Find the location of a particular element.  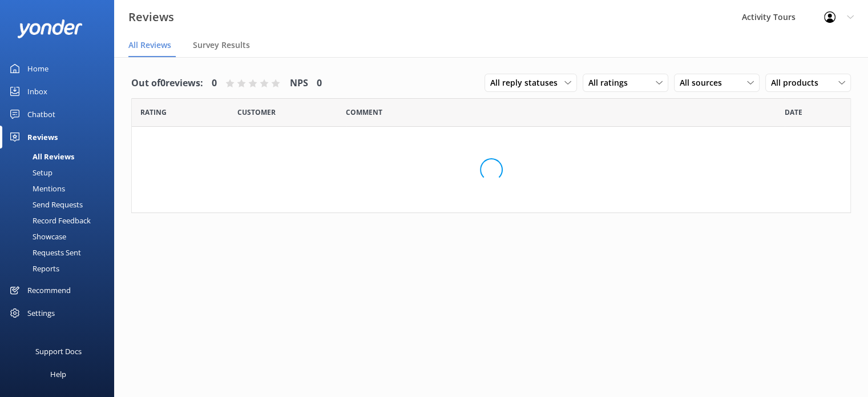

a: Setup is located at coordinates (61, 172).